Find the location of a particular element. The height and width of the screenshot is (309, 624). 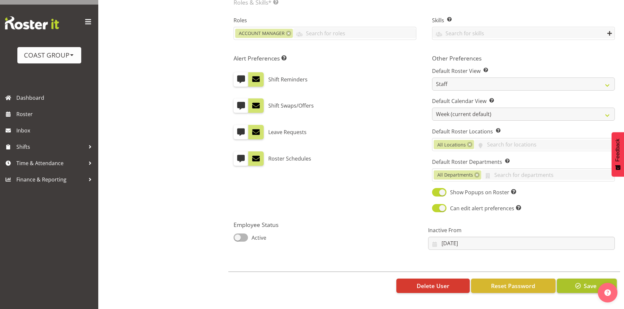

div: COAST GROUP is located at coordinates (49, 55).